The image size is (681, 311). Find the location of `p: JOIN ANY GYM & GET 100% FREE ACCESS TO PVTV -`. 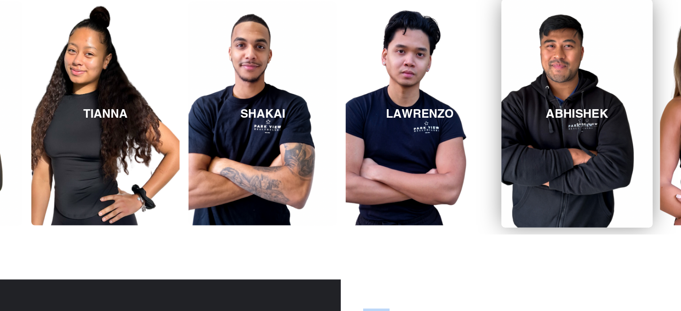

p: JOIN ANY GYM & GET 100% FREE ACCESS TO PVTV - is located at coordinates (340, 268).